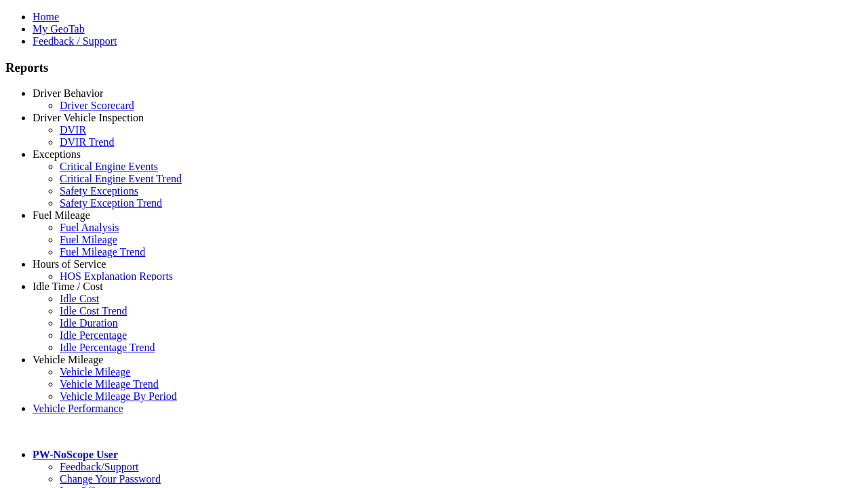  I want to click on a: Idle Cost Trend, so click(93, 310).